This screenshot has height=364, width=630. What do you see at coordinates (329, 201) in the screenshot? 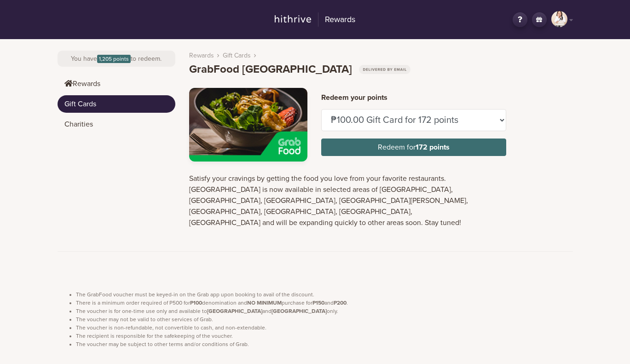
I see `span: Satisfy your cravings by getting the food you love from your favorite restaurants. [GEOGRAPHIC_DA...` at bounding box center [329, 201].